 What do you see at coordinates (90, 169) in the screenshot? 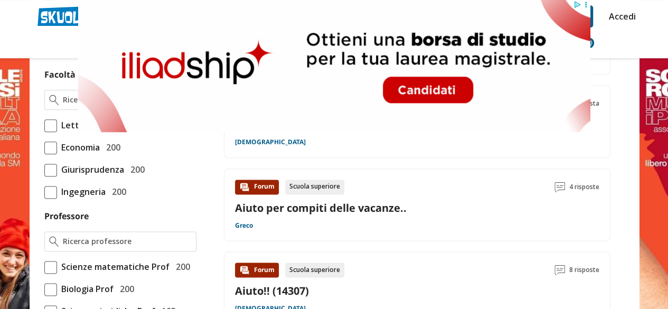
I see `span: Giurisprudenza` at bounding box center [90, 169].